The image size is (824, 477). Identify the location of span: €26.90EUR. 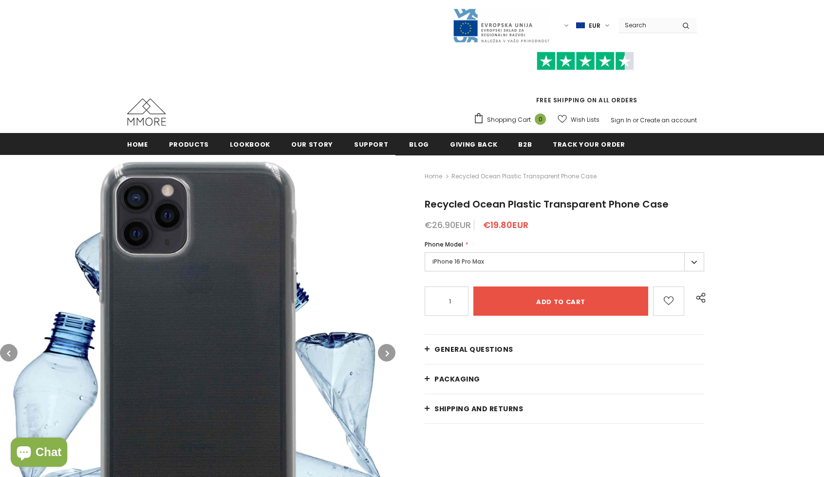
(447, 224).